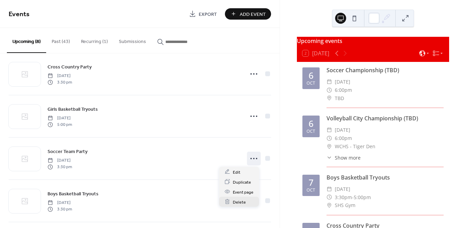 Image resolution: width=466 pixels, height=228 pixels. I want to click on span: SHS Gym, so click(345, 206).